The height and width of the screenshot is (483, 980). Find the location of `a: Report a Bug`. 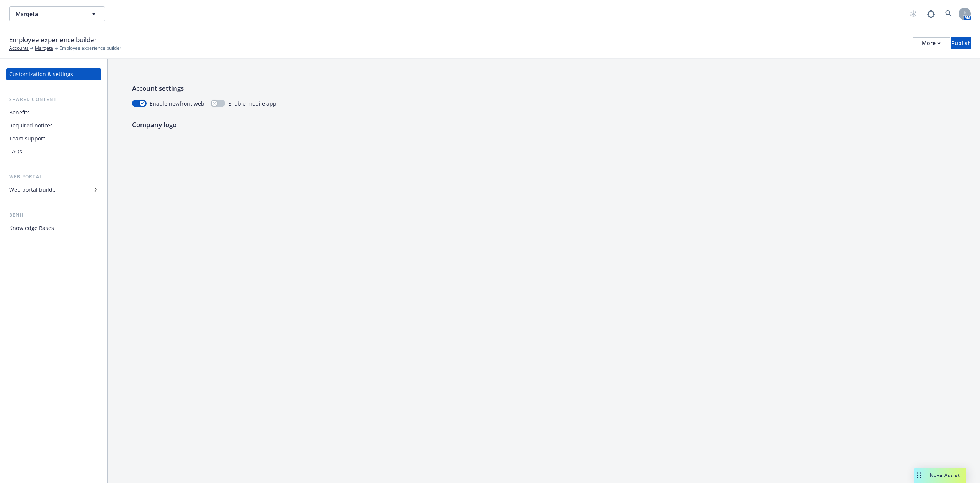

a: Report a Bug is located at coordinates (931, 14).